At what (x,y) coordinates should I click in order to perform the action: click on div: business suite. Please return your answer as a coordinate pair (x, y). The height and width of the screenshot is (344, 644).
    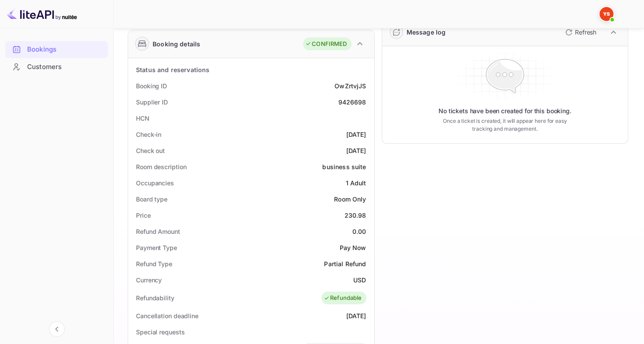
    Looking at the image, I should click on (344, 167).